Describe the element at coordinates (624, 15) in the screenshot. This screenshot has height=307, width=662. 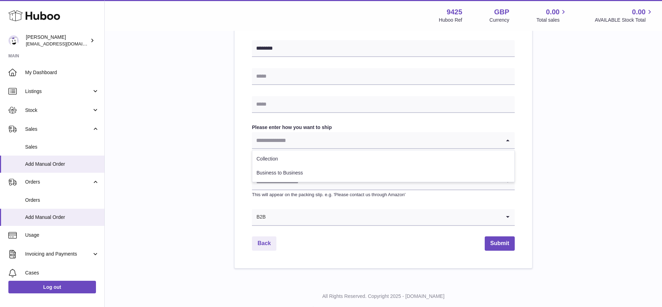
I see `a: 0.00 AVAILABLE Stock Total` at that location.